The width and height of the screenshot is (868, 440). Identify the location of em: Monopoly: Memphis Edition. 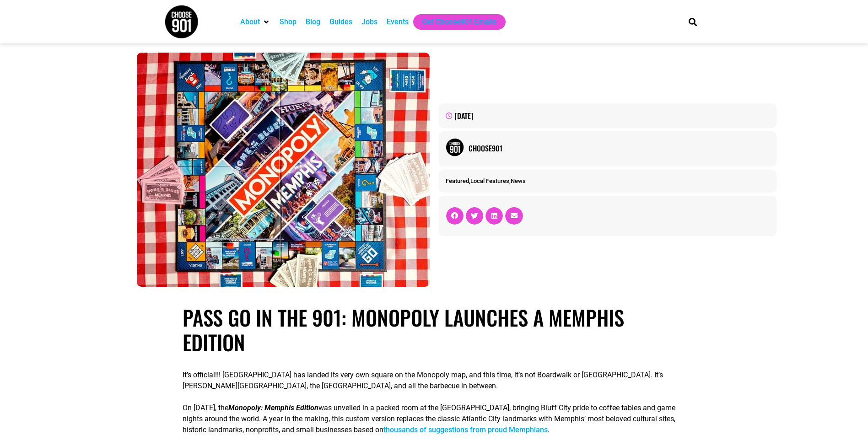
(273, 408).